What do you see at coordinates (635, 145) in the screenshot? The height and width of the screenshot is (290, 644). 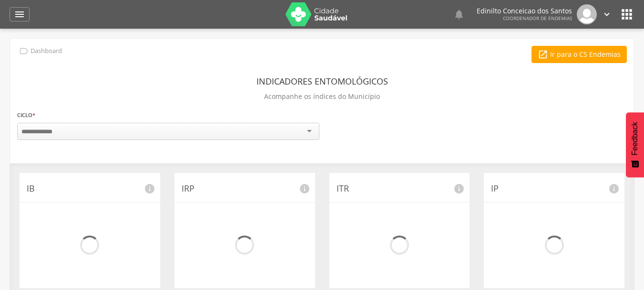 I see `button: Feedback - Mostrar pesquisa` at bounding box center [635, 145].